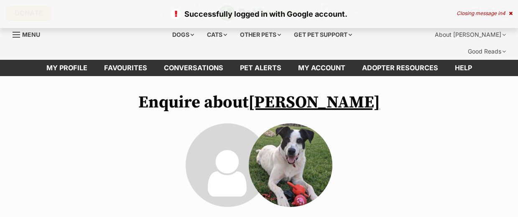 This screenshot has width=518, height=217. What do you see at coordinates (486, 51) in the screenshot?
I see `div: Good Reads` at bounding box center [486, 51].